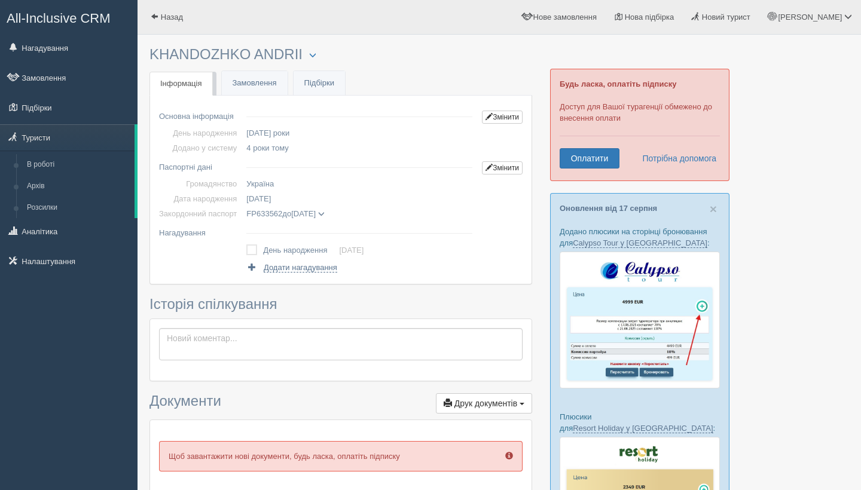  What do you see at coordinates (640, 237) in the screenshot?
I see `p: Додано плюсики на сторінці бронювання для :` at bounding box center [640, 237].